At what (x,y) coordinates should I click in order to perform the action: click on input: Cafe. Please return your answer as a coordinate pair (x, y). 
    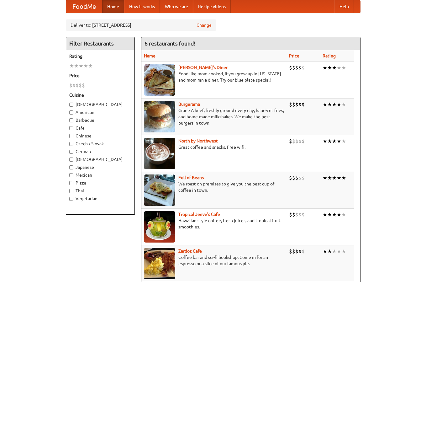
    Looking at the image, I should click on (71, 128).